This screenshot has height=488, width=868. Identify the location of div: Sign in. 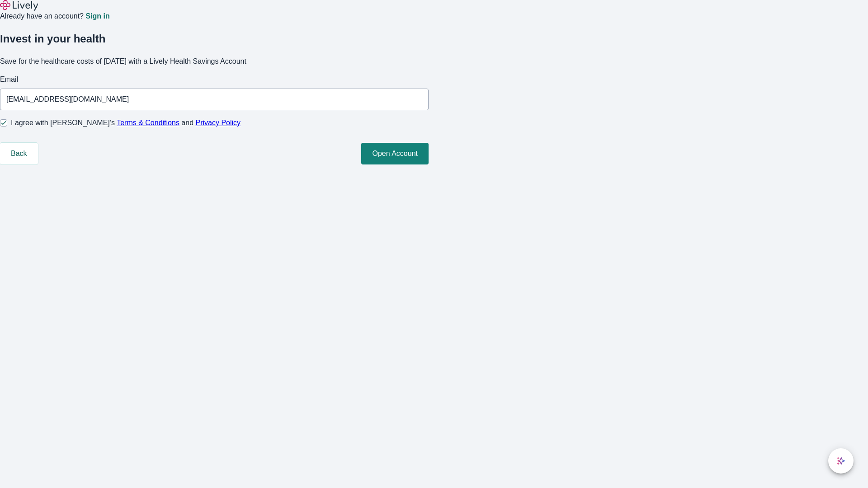
(97, 16).